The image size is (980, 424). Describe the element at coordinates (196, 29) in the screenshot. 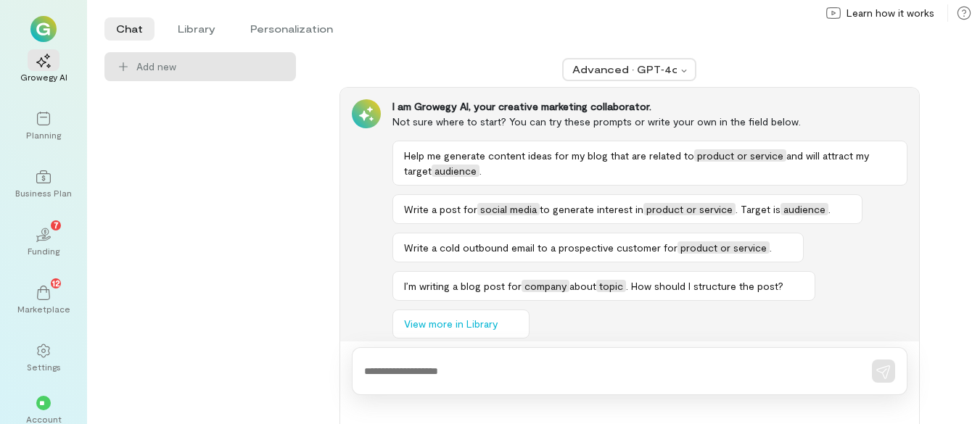

I see `li: Library` at that location.